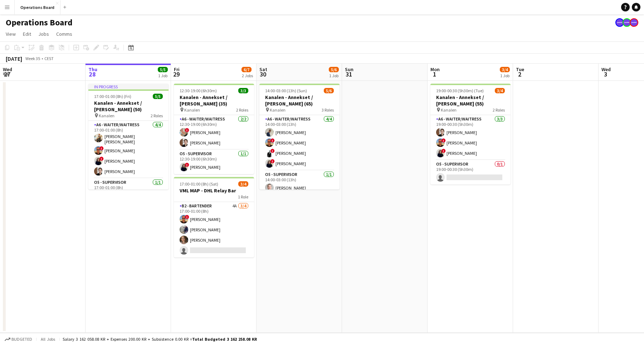  I want to click on span: 19:00-00:30 (5h30m) (Tue), so click(460, 90).